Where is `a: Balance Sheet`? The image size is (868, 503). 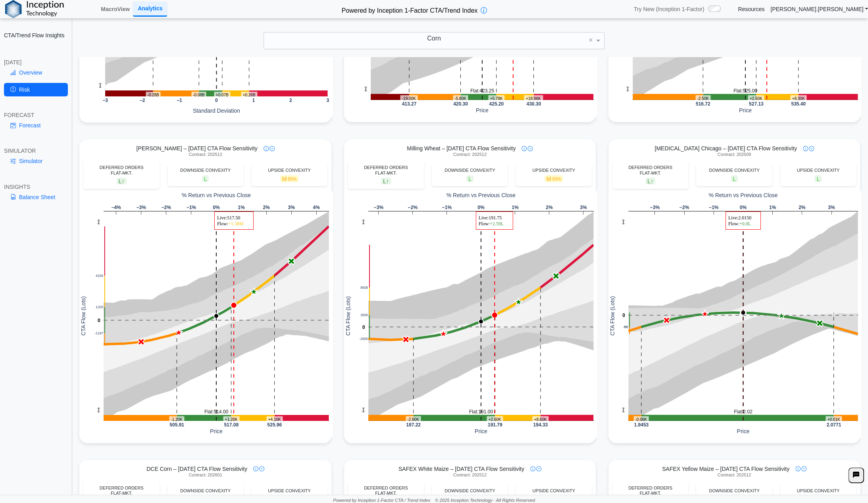 a: Balance Sheet is located at coordinates (36, 198).